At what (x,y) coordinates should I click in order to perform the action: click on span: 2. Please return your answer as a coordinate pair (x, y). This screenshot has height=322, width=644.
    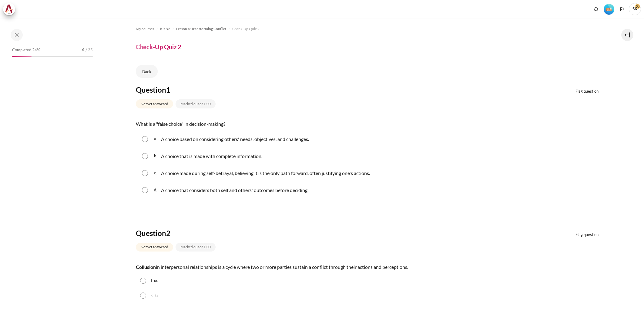
    Looking at the image, I should click on (168, 233).